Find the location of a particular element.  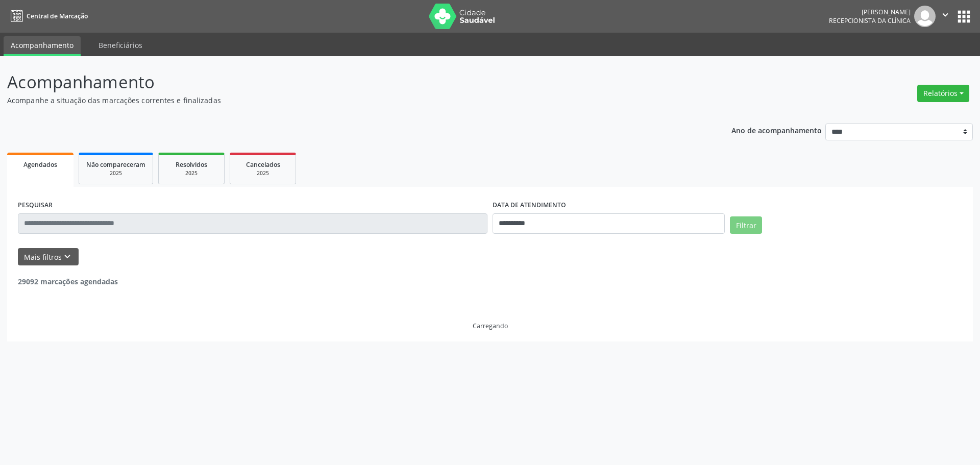

span: Central de Marcação is located at coordinates (57, 16).